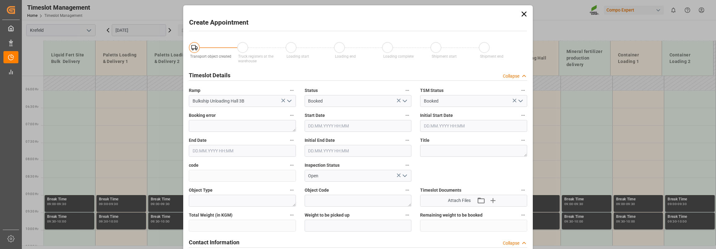 The image size is (716, 249). Describe the element at coordinates (491, 56) in the screenshot. I see `span: Shipment end` at that location.